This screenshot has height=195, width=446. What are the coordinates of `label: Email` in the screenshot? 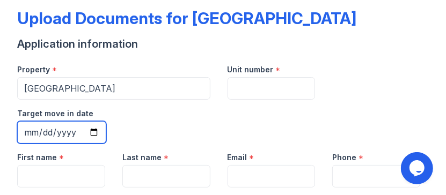 It's located at (237, 158).